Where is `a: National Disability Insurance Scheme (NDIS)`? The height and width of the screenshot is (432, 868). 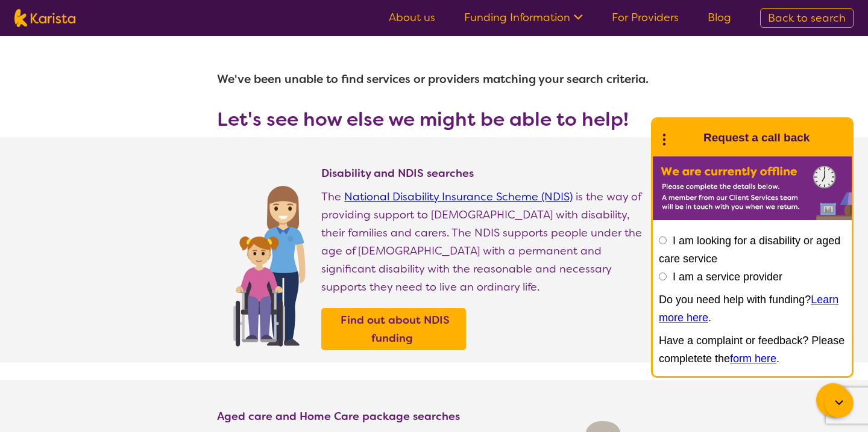 a: National Disability Insurance Scheme (NDIS) is located at coordinates (458, 197).